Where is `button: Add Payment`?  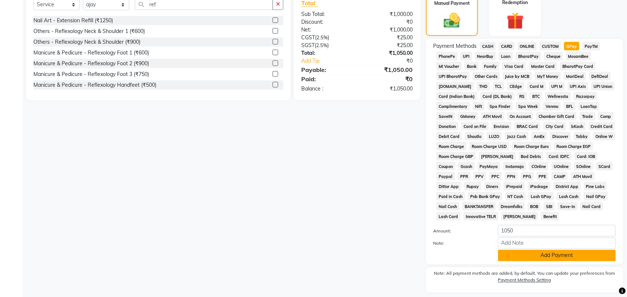
button: Add Payment is located at coordinates (556, 256).